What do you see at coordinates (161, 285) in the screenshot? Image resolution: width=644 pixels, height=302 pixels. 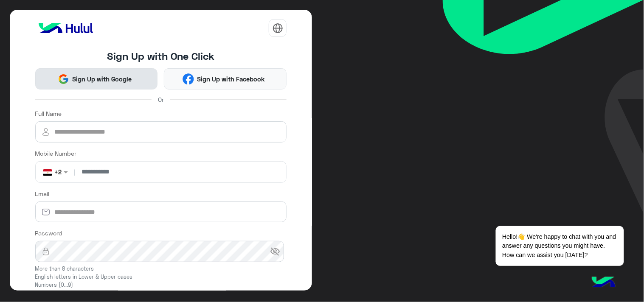 I see `small: Numbers (0...9)` at bounding box center [161, 285].